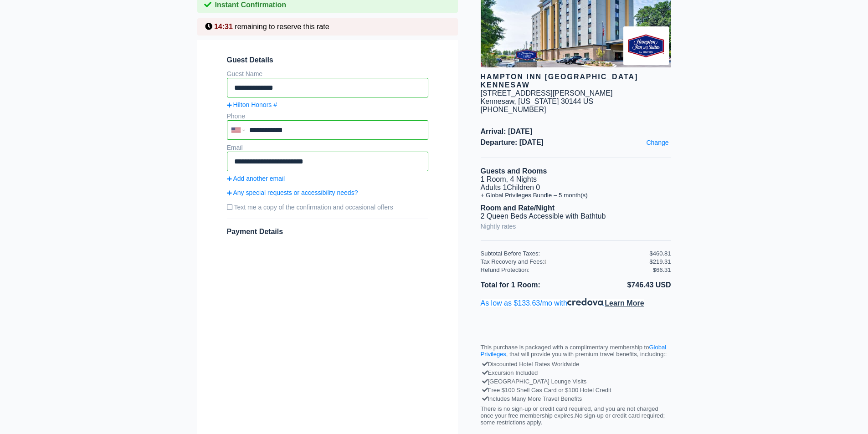 The width and height of the screenshot is (868, 434). Describe the element at coordinates (234, 147) in the screenshot. I see `label: Email` at that location.